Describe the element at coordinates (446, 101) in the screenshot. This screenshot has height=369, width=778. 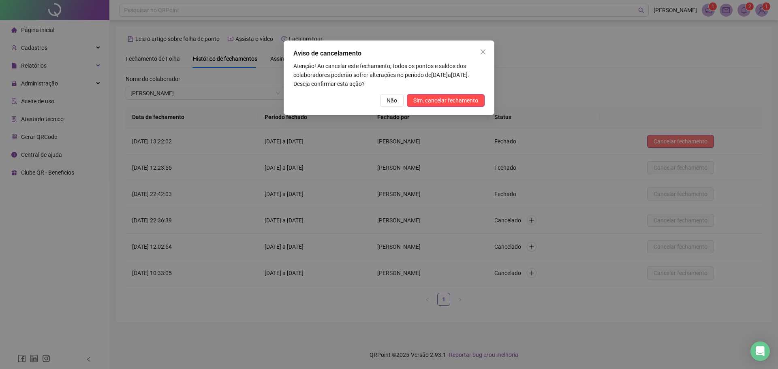
I see `span: Sim, cancelar fechamento` at that location.